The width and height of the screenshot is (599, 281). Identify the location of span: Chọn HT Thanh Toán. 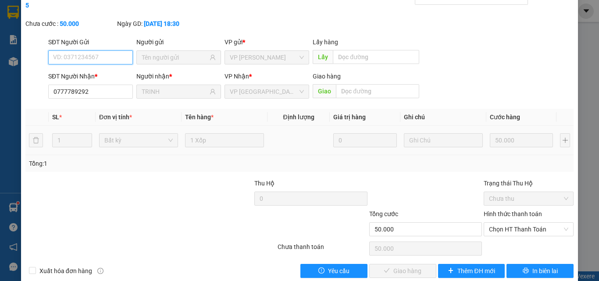
(529, 229).